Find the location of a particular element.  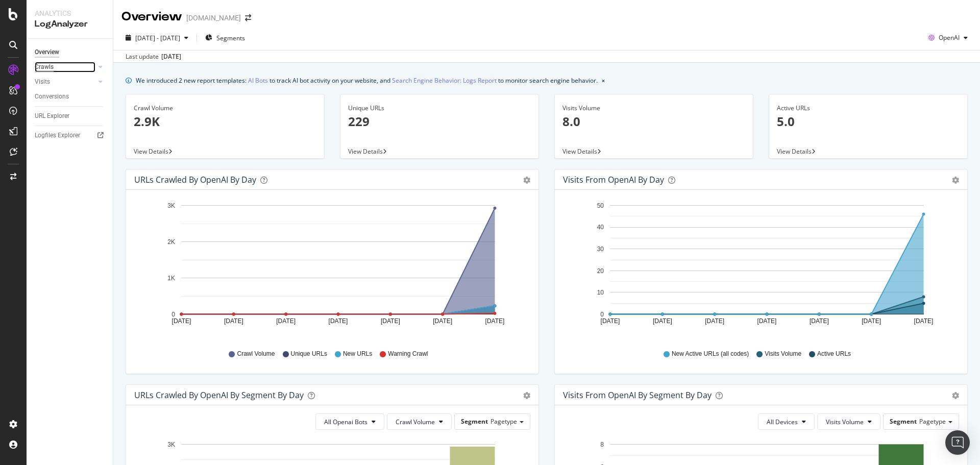

span: OpenAI is located at coordinates (949, 37).